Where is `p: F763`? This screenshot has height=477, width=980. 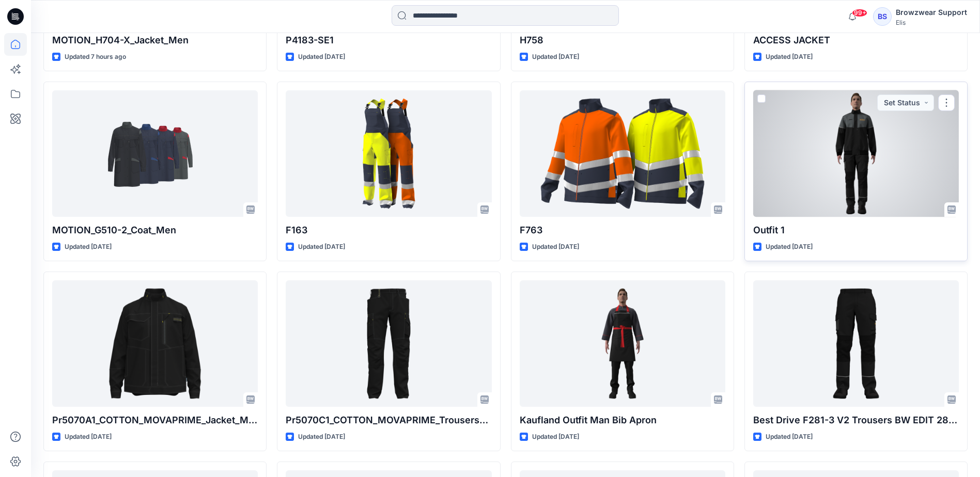
p: F763 is located at coordinates (623, 230).